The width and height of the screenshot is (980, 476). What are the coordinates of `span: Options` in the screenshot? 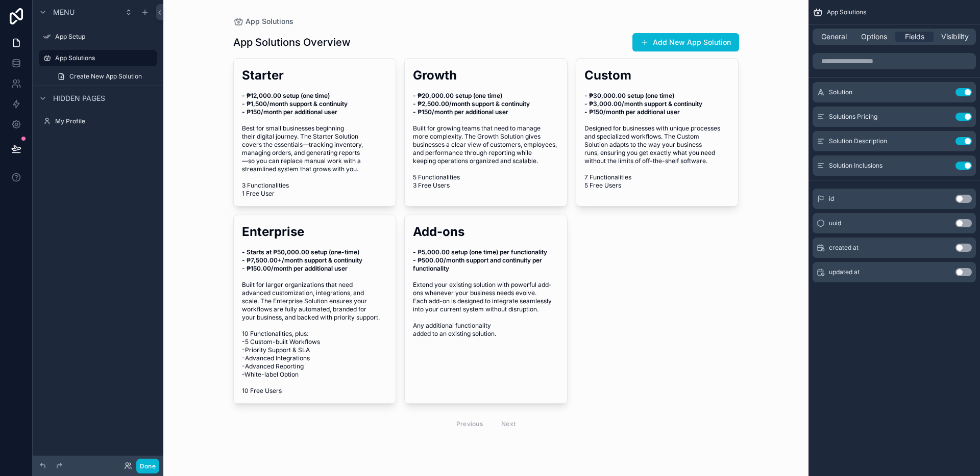 It's located at (874, 37).